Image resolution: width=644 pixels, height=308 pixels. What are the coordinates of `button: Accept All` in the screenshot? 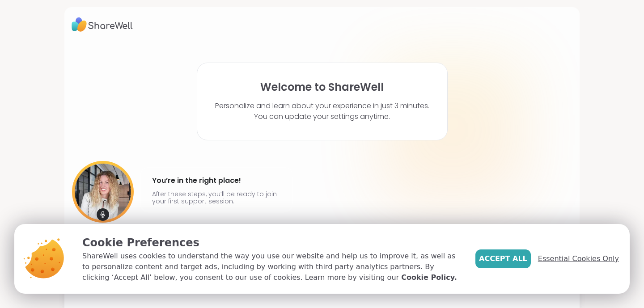 It's located at (503, 259).